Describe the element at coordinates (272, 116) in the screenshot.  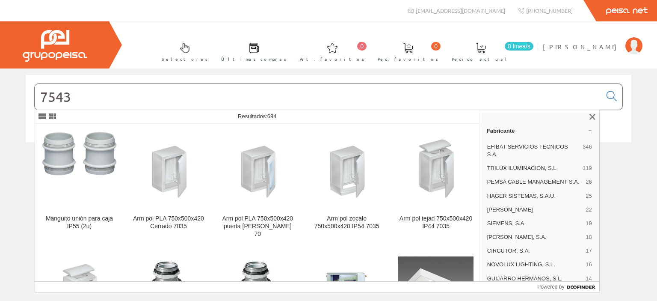
I see `span: 694` at that location.